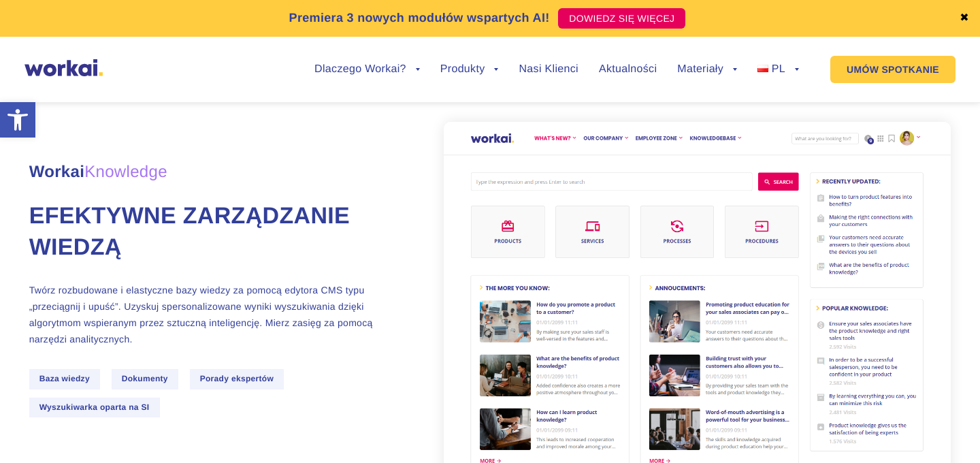 The width and height of the screenshot is (980, 463). What do you see at coordinates (470, 70) in the screenshot?
I see `a: Produkty` at bounding box center [470, 70].